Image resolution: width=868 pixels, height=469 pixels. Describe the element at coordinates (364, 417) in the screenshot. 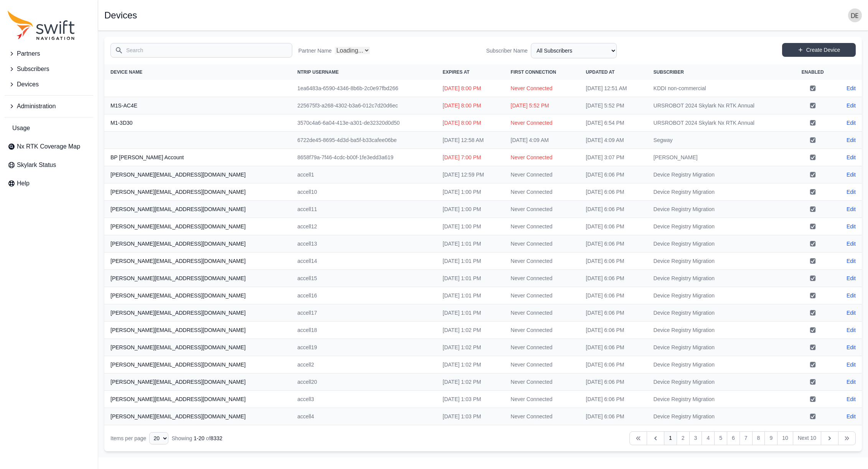

I see `td: accell4` at that location.